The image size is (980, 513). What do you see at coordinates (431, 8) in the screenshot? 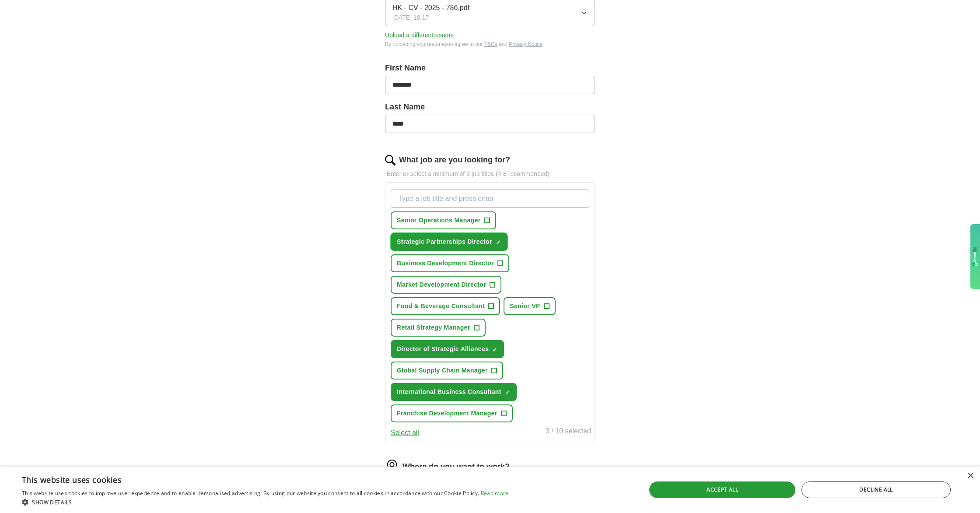
I see `span: HK - CV - 2025 - 786.pdf` at bounding box center [431, 8].